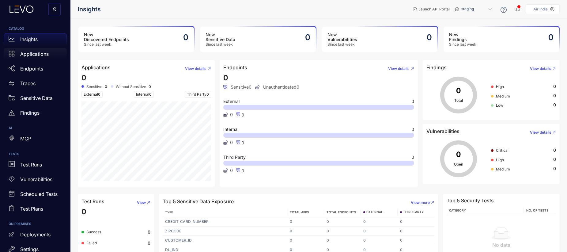  I want to click on p: Traces, so click(28, 83).